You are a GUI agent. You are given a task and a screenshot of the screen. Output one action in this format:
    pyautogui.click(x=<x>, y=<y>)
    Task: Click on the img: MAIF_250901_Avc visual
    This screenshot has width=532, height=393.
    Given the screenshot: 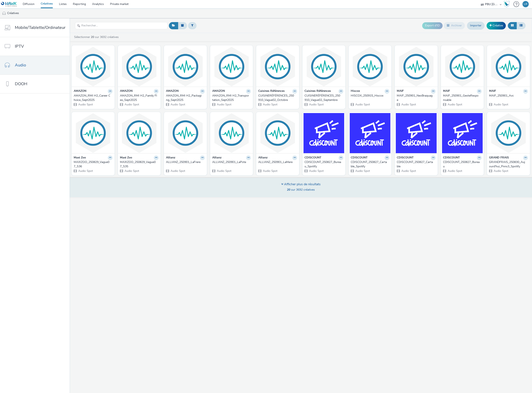 What is the action you would take?
    pyautogui.click(x=508, y=66)
    